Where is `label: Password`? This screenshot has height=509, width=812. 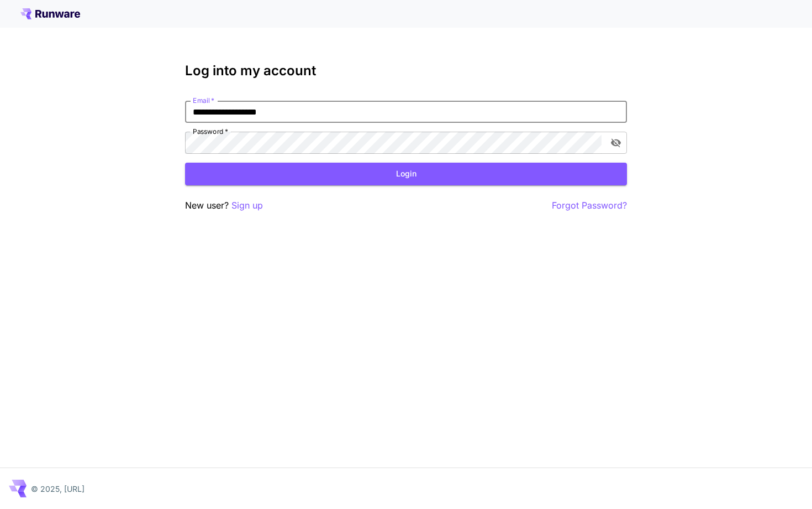
label: Password is located at coordinates (210, 131).